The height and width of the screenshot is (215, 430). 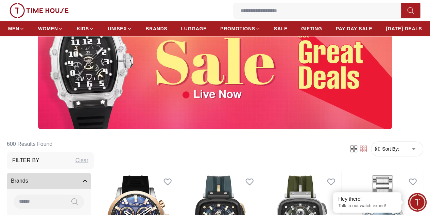 What do you see at coordinates (156, 29) in the screenshot?
I see `span: BRANDS` at bounding box center [156, 29].